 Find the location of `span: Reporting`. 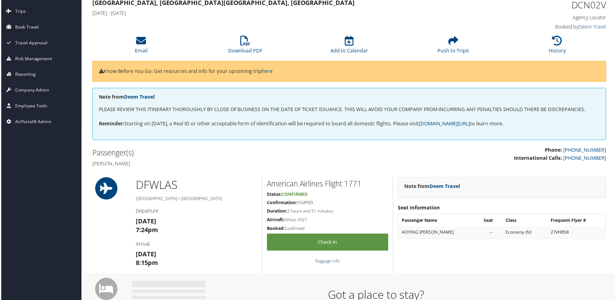

span: Reporting is located at coordinates (24, 74).